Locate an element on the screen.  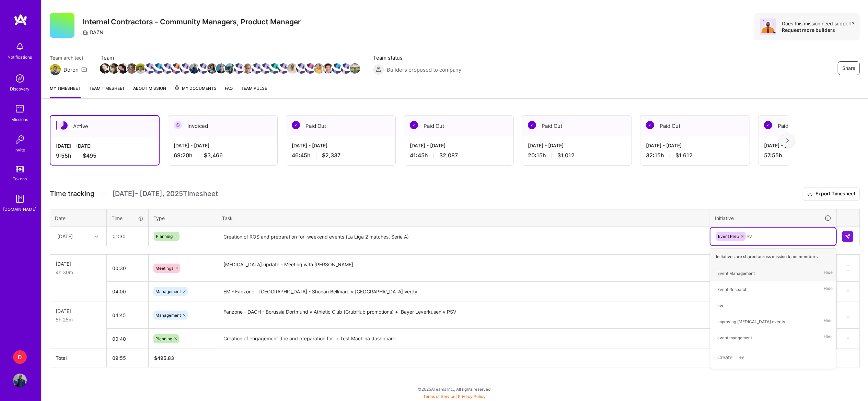
span: $1,012 is located at coordinates (566, 155).